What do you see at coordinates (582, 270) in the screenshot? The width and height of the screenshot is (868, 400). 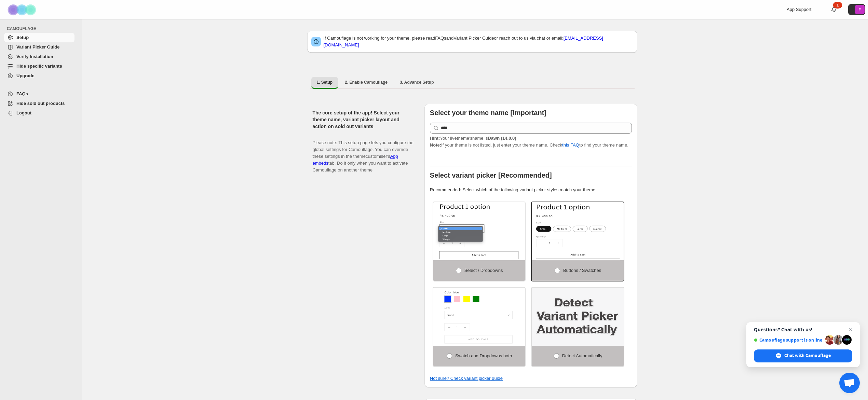 I see `span: Buttons / Swatches` at bounding box center [582, 270].